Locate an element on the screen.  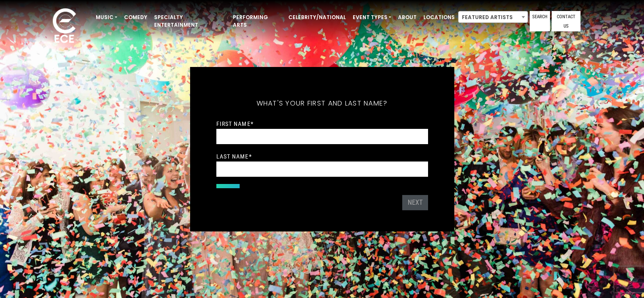
a: Music is located at coordinates (106, 17).